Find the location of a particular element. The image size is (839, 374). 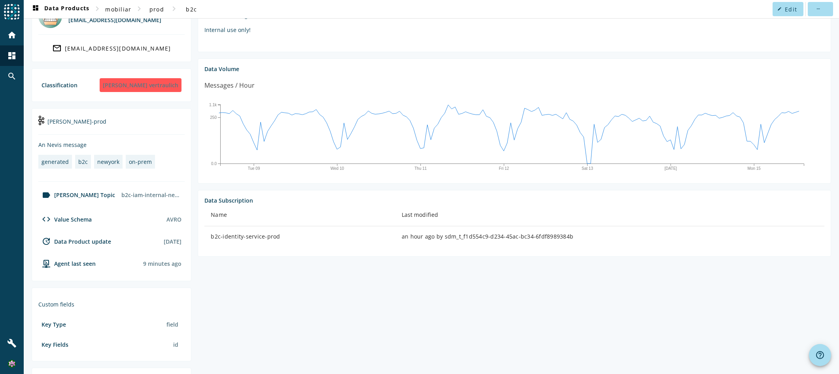

text: 1.1k is located at coordinates (213, 105).